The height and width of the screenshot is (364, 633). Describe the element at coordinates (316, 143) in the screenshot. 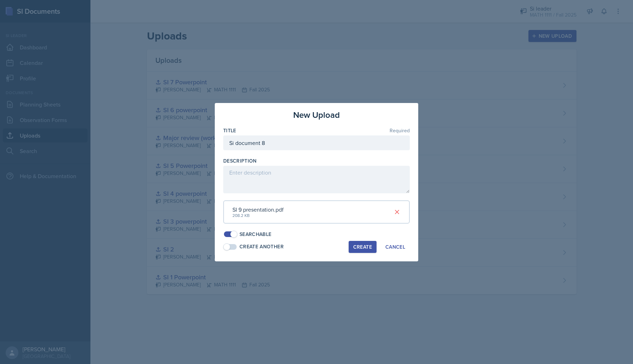

I see `input: Enter title` at that location.